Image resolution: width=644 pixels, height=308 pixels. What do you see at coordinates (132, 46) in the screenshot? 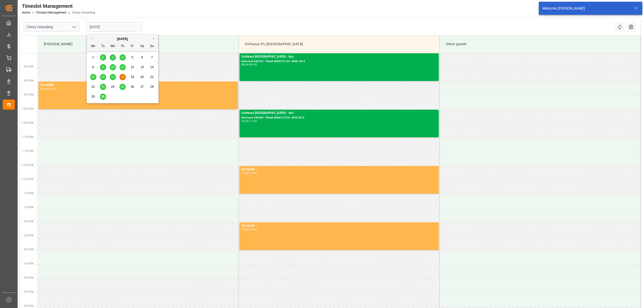
I see `div: Fr` at bounding box center [132, 46].